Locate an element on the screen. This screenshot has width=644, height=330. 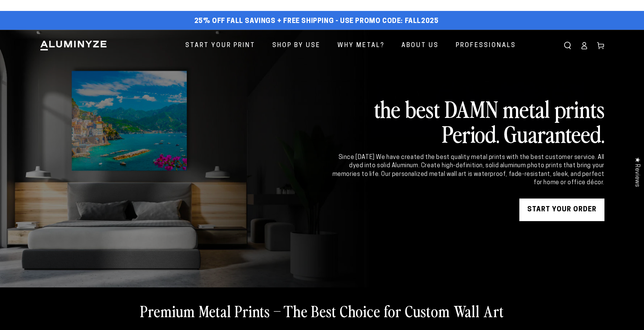
img: Aluminyze is located at coordinates (74, 46).